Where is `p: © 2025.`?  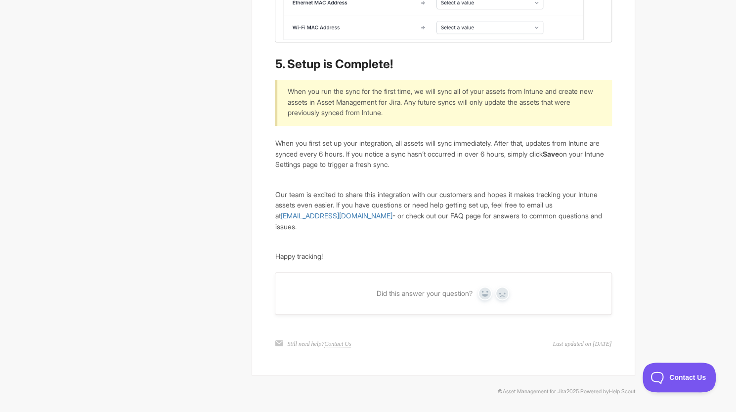
p: © 2025. is located at coordinates (368, 392).